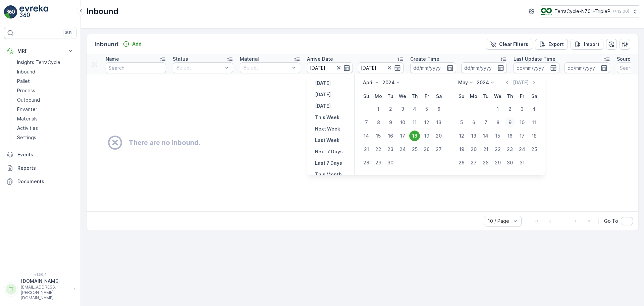 This screenshot has width=644, height=306. Describe the element at coordinates (180, 59) in the screenshot. I see `p: Status` at that location.